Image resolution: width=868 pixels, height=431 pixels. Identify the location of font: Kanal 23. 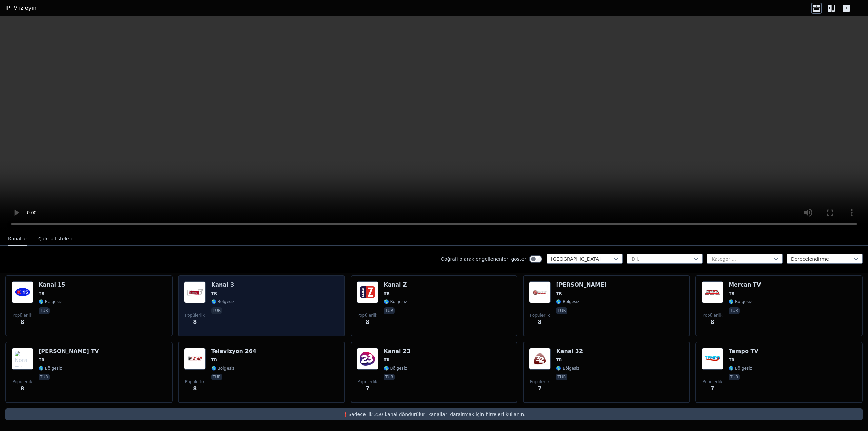
(397, 351).